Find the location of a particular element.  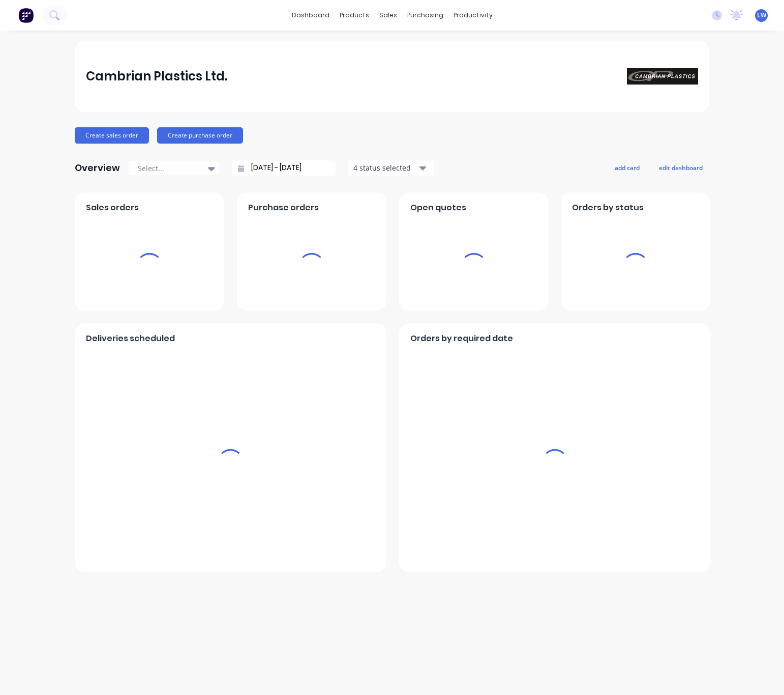

img: Cambrian Plastics Ltd. is located at coordinates (663, 76).